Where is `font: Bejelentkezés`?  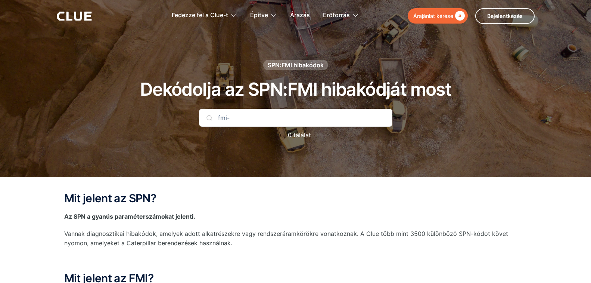
font: Bejelentkezés is located at coordinates (505, 16).